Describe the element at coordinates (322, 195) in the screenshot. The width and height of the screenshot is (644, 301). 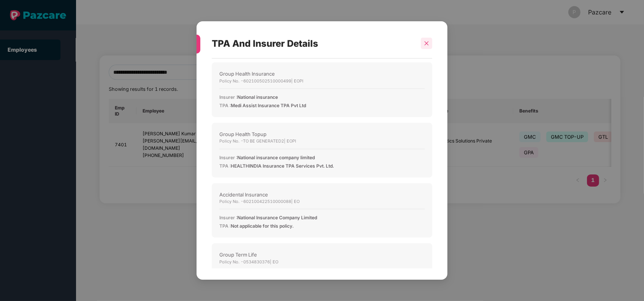
I see `div: Accidental Insurance` at that location.